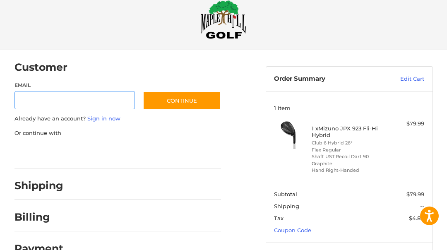 The image size is (447, 250). What do you see at coordinates (405, 124) in the screenshot?
I see `div: $79.99` at bounding box center [405, 124].